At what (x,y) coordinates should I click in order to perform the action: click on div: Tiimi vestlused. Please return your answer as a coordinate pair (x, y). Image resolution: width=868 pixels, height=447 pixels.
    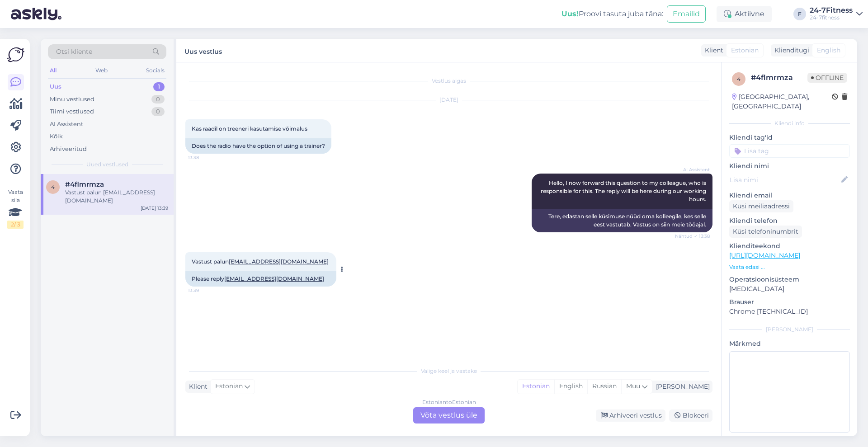
    Looking at the image, I should click on (72, 112).